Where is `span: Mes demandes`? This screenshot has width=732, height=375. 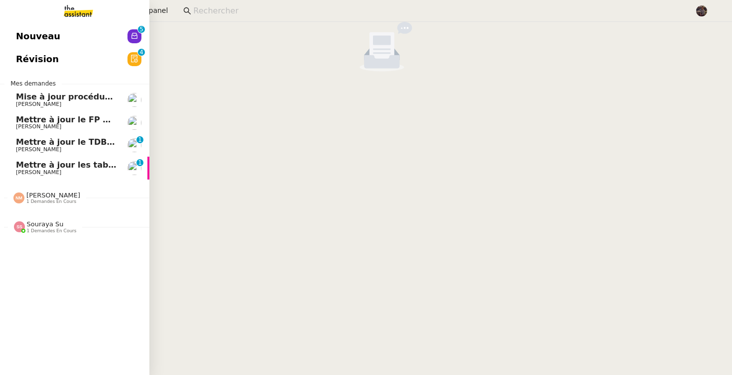
span: Mes demandes is located at coordinates (33, 84).